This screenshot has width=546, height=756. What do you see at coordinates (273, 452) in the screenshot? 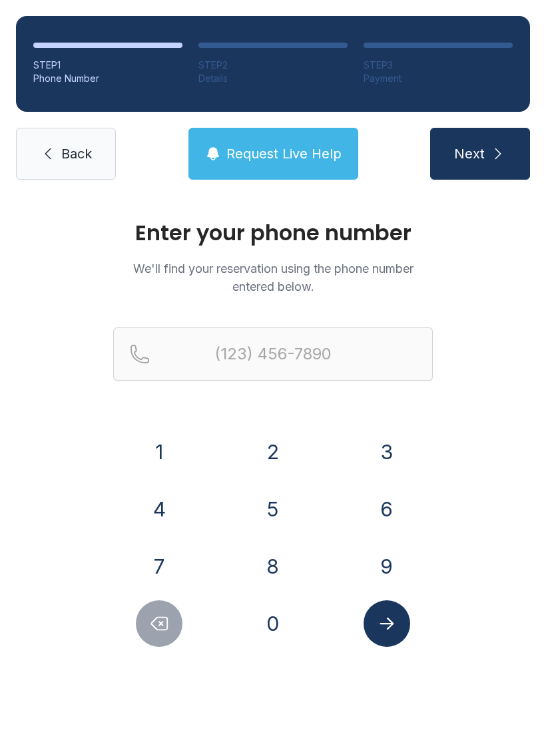
I see `button: 2` at bounding box center [273, 452].